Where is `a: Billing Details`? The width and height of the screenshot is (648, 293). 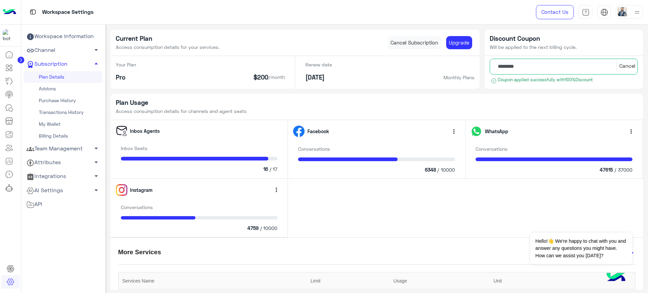 a: Billing Details is located at coordinates (63, 136).